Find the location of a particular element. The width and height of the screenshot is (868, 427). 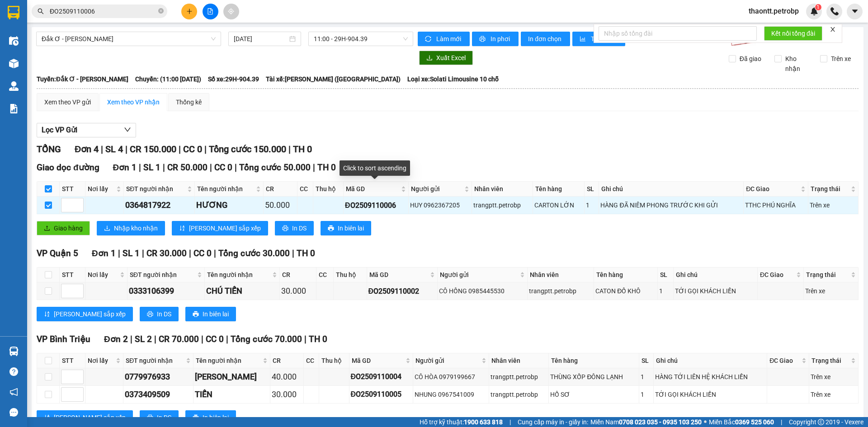

img: phone-icon is located at coordinates (835, 11).